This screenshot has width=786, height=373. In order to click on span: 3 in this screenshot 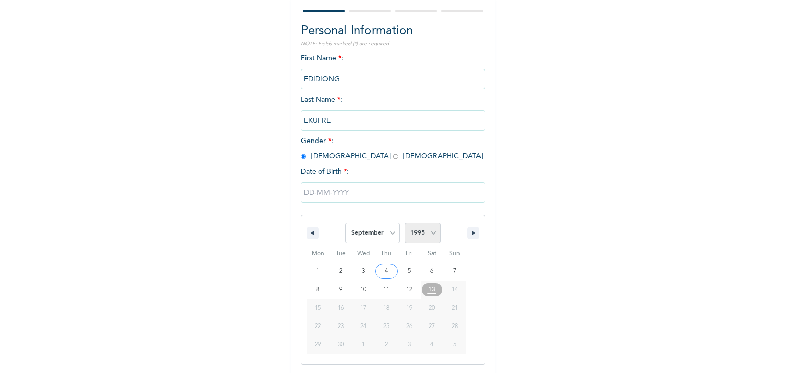, I will do `click(363, 272)`.